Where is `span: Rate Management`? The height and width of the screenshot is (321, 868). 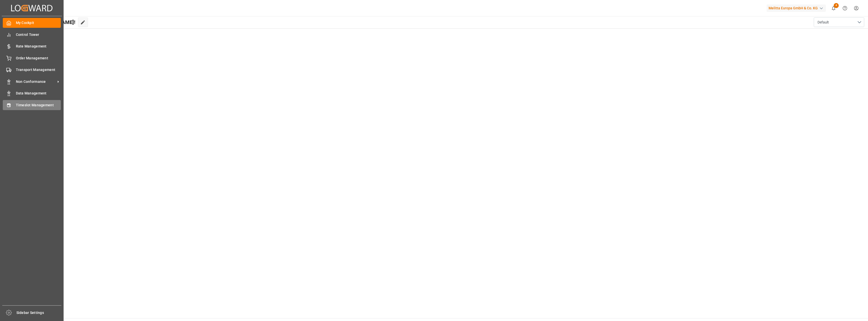
span: Rate Management is located at coordinates (38, 46).